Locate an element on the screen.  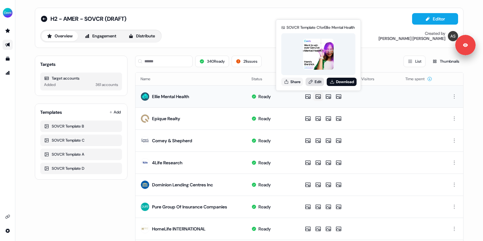
div: SOVCR Template B is located at coordinates (81, 126).